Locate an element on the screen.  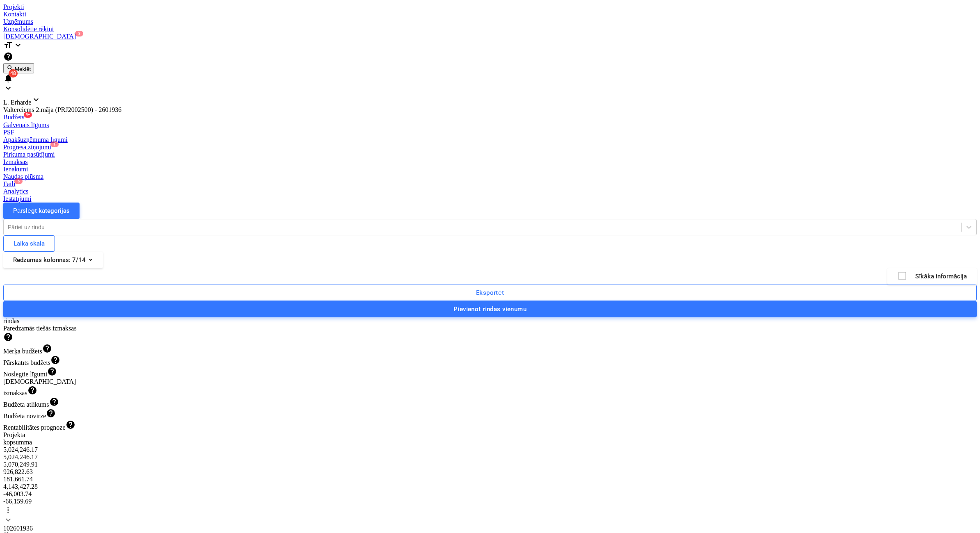
div: rindas is located at coordinates (24, 321).